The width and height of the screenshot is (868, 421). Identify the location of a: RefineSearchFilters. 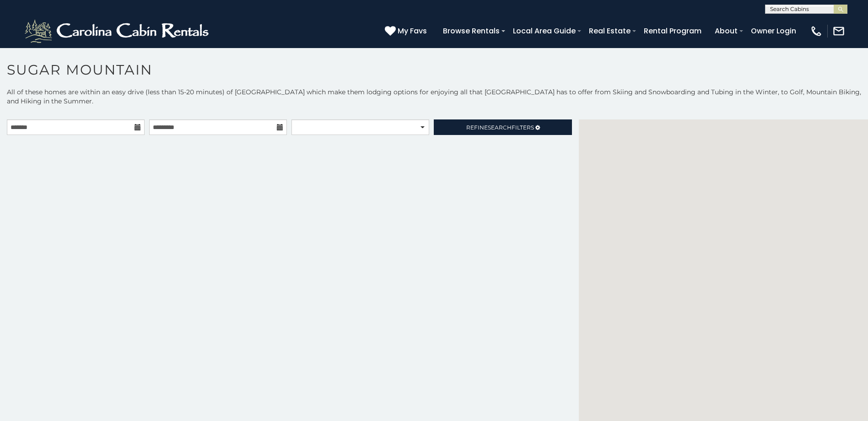
(502, 127).